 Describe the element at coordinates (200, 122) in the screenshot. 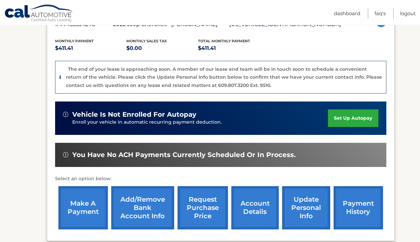

I see `p: Enroll your vehicle in automatic recurring payment deduction.` at that location.